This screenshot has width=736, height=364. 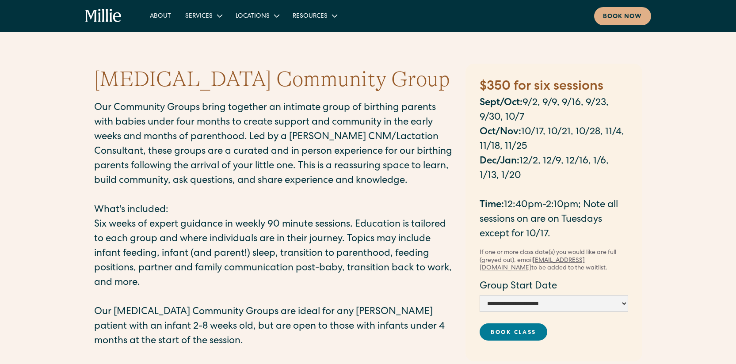 I want to click on a: Book now, so click(x=622, y=16).